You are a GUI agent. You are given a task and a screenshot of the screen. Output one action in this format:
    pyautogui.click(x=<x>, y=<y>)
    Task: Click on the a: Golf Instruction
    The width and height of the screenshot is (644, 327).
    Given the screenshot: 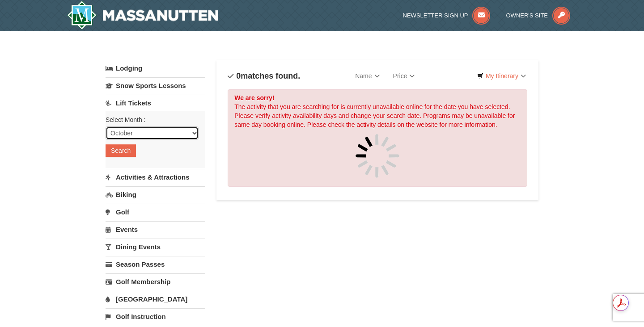 What is the action you would take?
    pyautogui.click(x=155, y=316)
    